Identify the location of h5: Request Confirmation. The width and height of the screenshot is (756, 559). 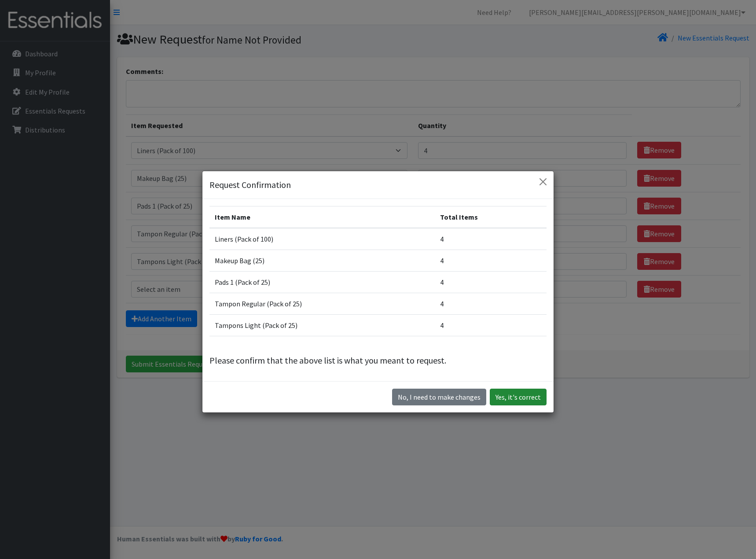
(249, 185).